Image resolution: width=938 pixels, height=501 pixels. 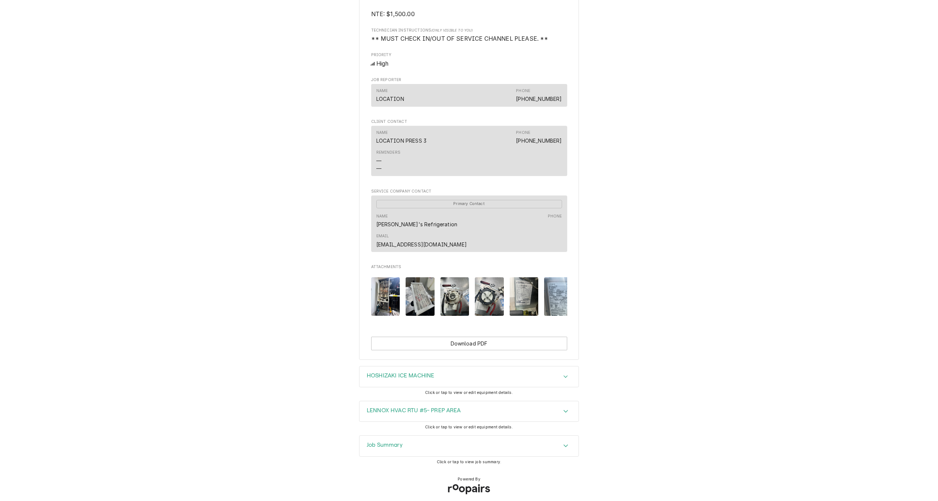 I want to click on span: Primary Contact, so click(x=469, y=204).